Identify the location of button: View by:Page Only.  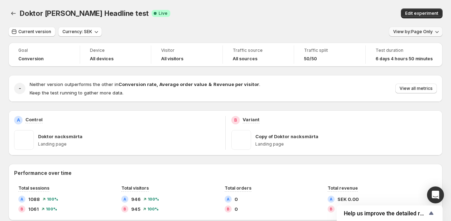
(415, 32).